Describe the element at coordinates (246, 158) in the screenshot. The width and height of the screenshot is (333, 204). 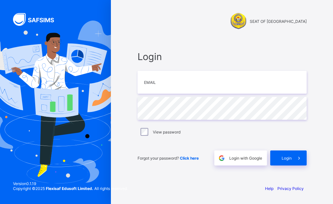
I see `span: Login with Google` at that location.